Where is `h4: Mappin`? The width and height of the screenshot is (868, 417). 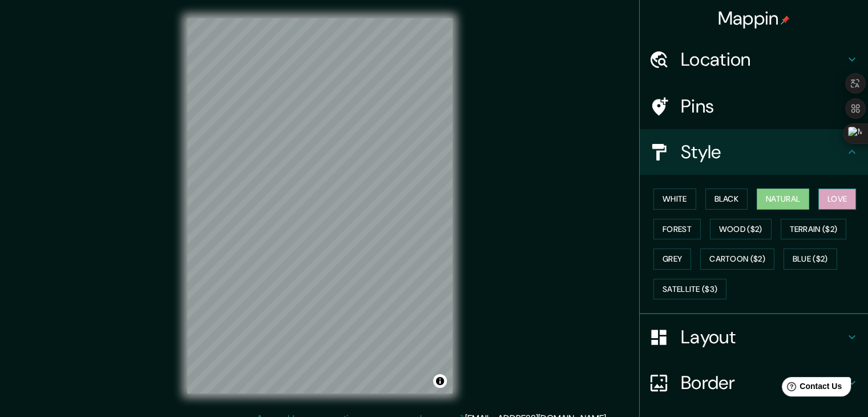 h4: Mappin is located at coordinates (754, 18).